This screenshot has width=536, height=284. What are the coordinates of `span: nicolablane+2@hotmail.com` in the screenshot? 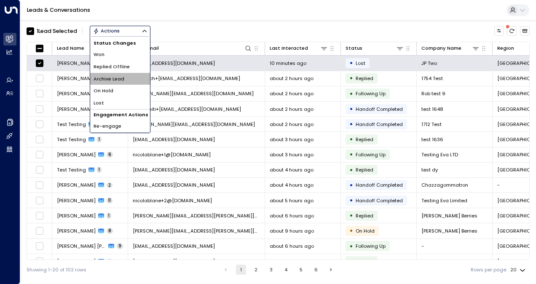 It's located at (172, 201).